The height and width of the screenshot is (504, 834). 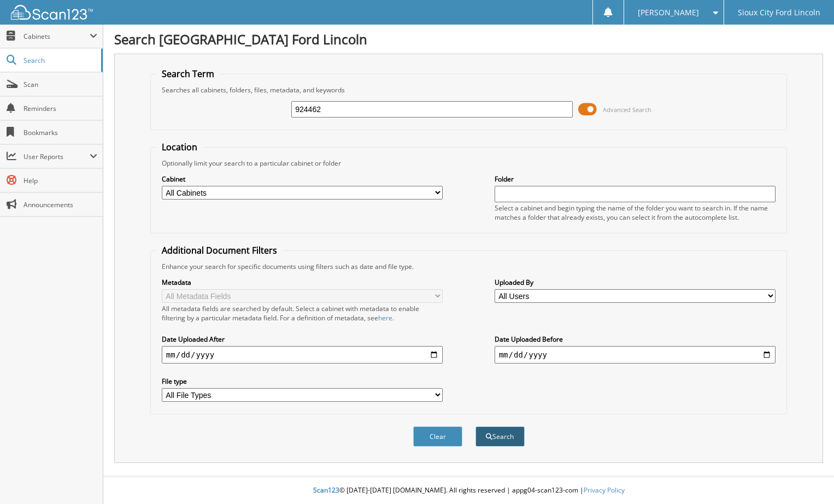 I want to click on label: Date Uploaded After, so click(x=302, y=339).